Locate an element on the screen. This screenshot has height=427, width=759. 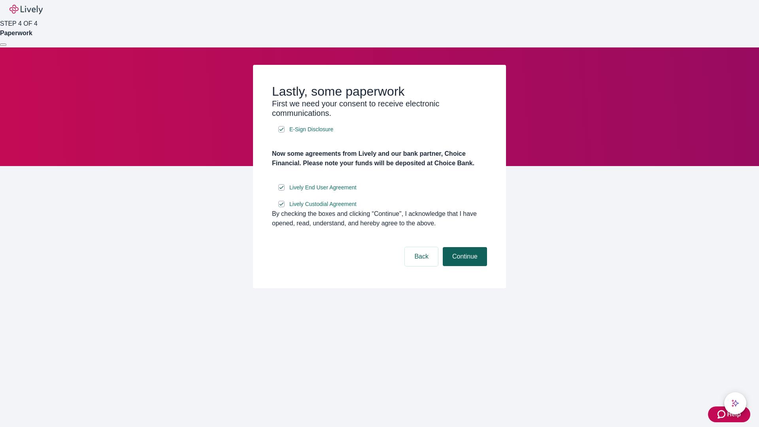
button: Continue is located at coordinates (465, 257).